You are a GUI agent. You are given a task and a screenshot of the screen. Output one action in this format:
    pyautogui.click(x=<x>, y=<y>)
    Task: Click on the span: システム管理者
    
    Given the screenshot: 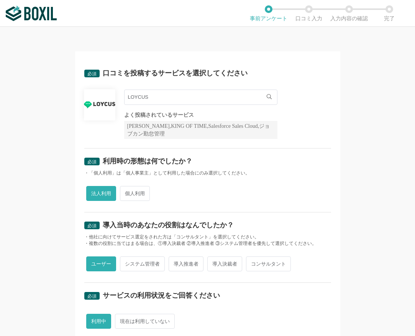 What is the action you would take?
    pyautogui.click(x=142, y=264)
    